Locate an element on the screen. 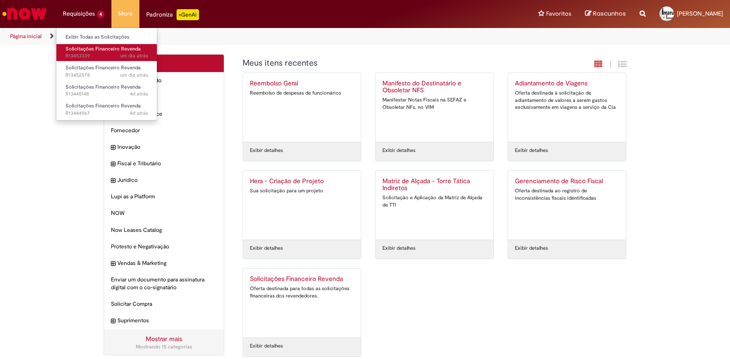 The width and height of the screenshot is (730, 359). span: Vendas & Marketing is located at coordinates (167, 263).